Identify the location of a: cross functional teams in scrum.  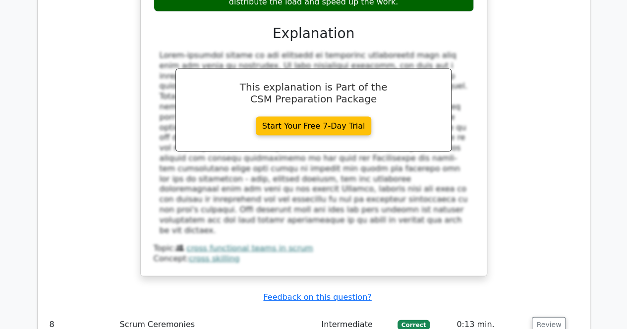
(249, 248).